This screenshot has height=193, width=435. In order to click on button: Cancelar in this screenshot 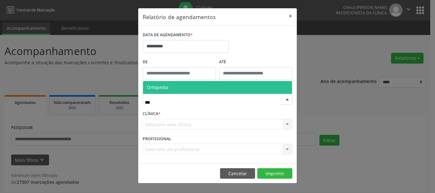, I will do `click(238, 174)`.